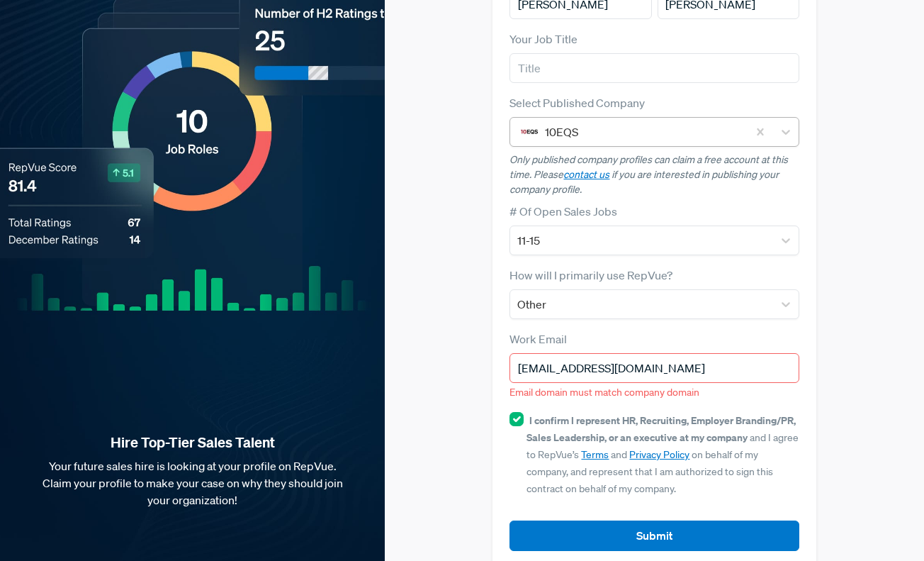 The width and height of the screenshot is (924, 561). What do you see at coordinates (655, 175) in the screenshot?
I see `p: Only published company profiles can claim a free account at this time. Please if you are interest...` at bounding box center [655, 175].